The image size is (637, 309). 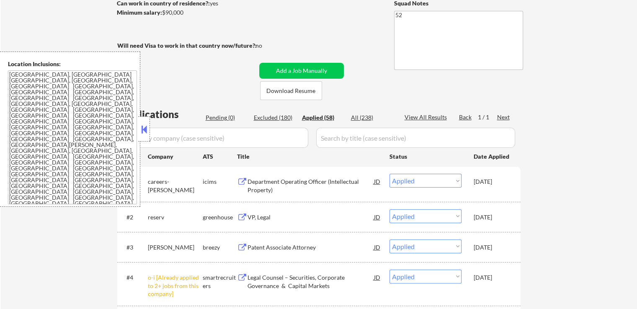 I want to click on div: ATS, so click(x=220, y=157).